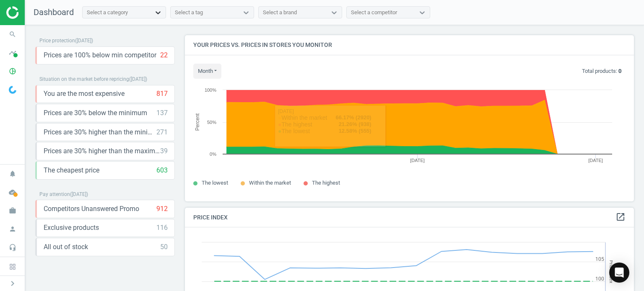  What do you see at coordinates (213, 154) in the screenshot?
I see `text: 0%` at bounding box center [213, 154].